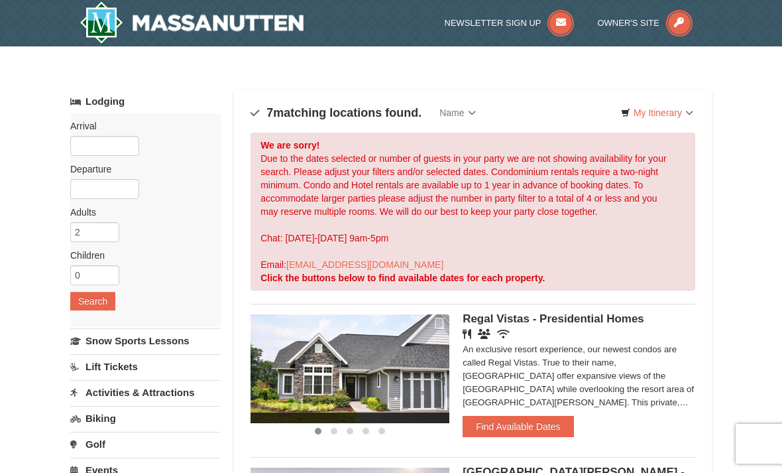  I want to click on span: Regal Vistas - Presidential Homes, so click(553, 318).